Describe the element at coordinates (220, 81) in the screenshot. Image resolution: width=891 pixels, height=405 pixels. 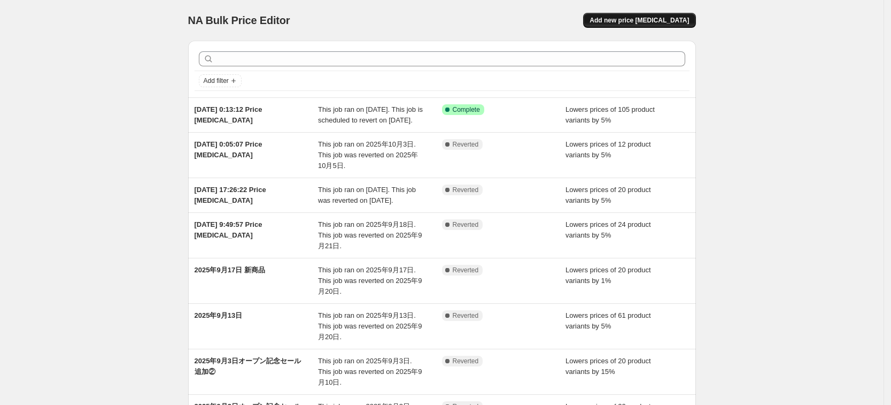
I see `button: Add filter` at that location.